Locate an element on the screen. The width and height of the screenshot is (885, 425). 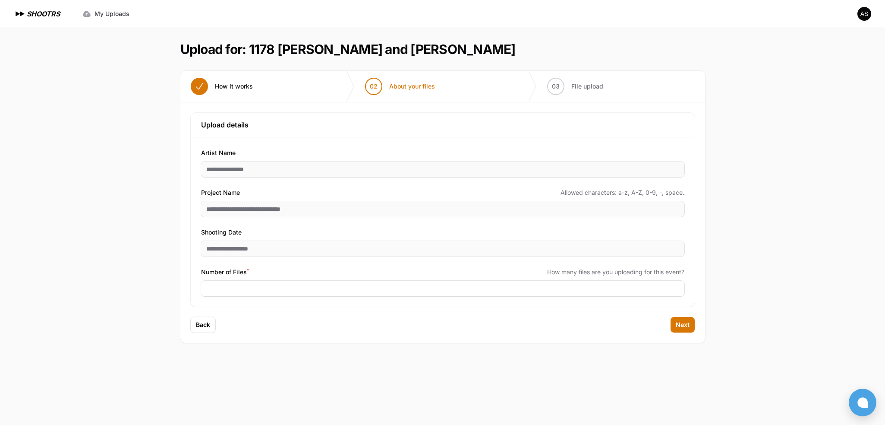
a: My Uploads is located at coordinates (106, 14).